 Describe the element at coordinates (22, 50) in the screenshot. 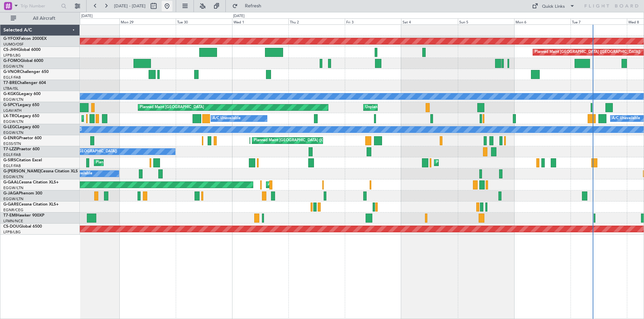

I see `a: CS-JHHGlobal 6000` at that location.